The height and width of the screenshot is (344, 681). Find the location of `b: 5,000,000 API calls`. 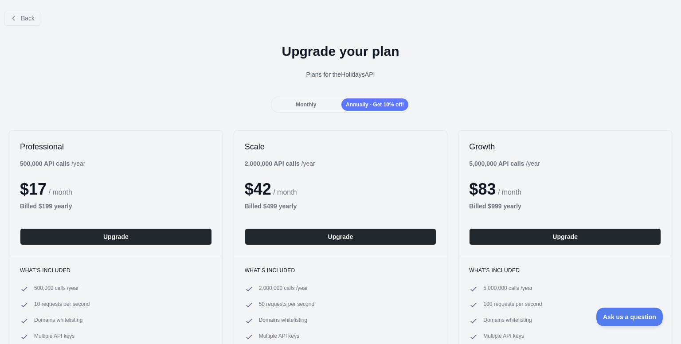

b: 5,000,000 API calls is located at coordinates (497, 164).